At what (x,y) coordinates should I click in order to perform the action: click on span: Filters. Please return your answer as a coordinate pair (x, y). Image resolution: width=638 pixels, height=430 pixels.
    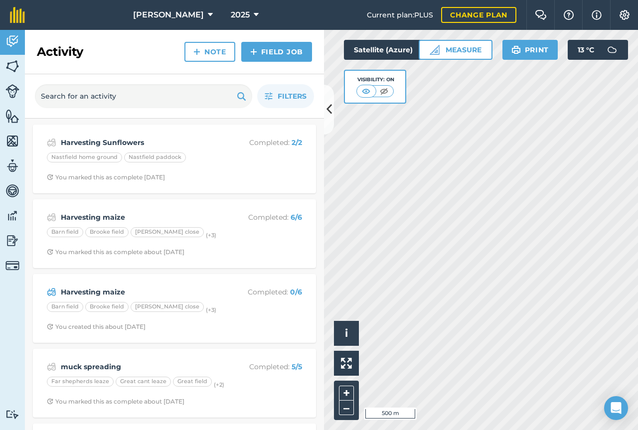
    Looking at the image, I should click on (292, 96).